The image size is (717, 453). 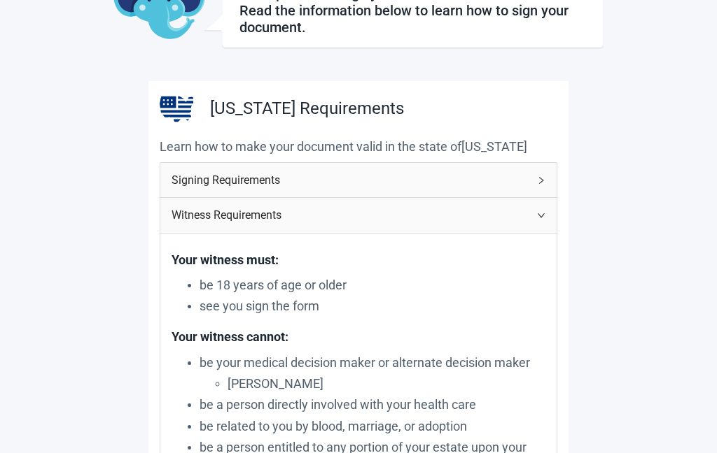 I want to click on span: Witness Requirements, so click(x=350, y=215).